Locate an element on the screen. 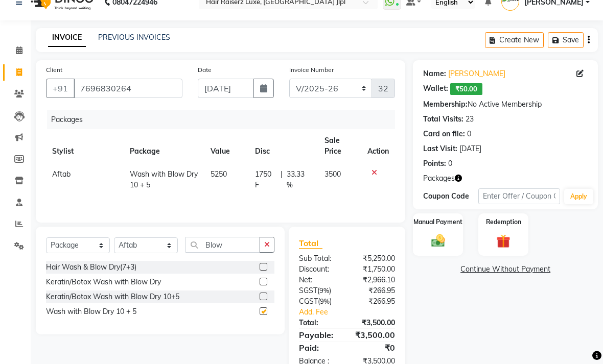  button: Save is located at coordinates (566, 40).